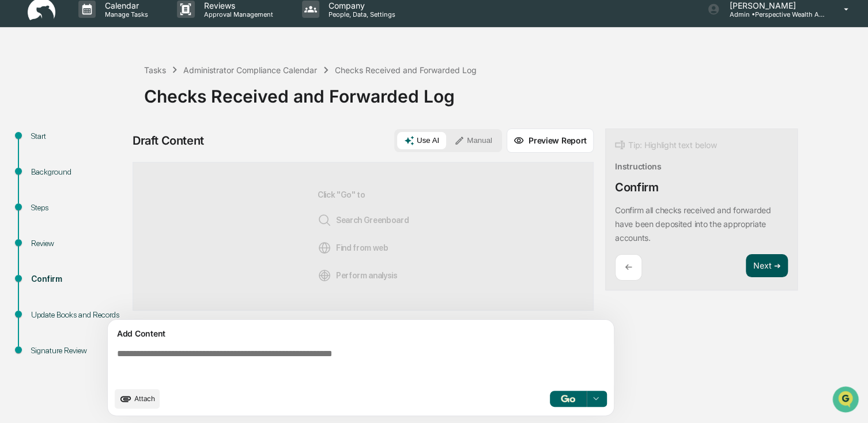 The height and width of the screenshot is (423, 868). I want to click on input: Clear, so click(110, 58).